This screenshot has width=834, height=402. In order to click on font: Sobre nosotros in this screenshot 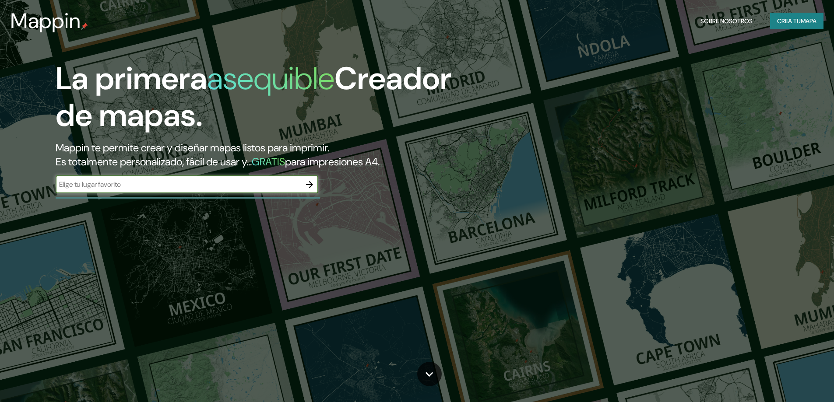, I will do `click(727, 21)`.